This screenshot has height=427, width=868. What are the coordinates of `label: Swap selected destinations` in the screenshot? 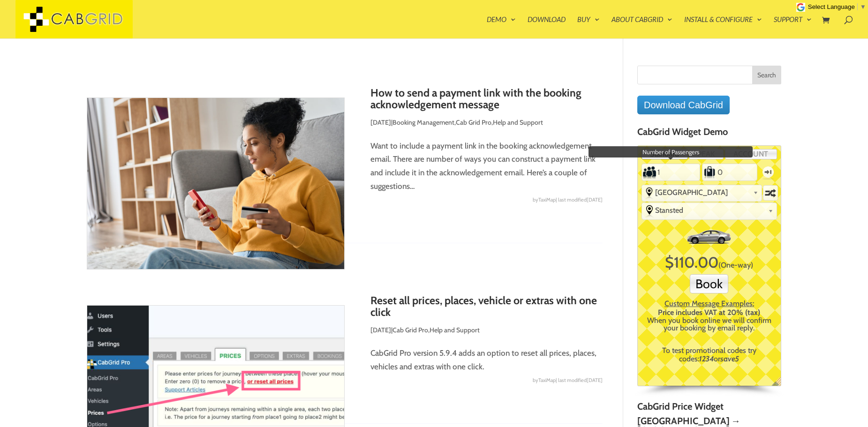 It's located at (770, 193).